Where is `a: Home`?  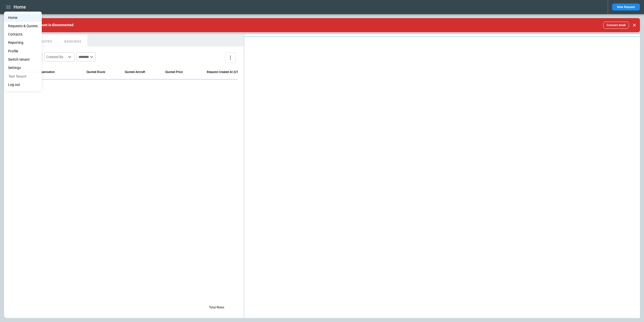 a: Home is located at coordinates (23, 18).